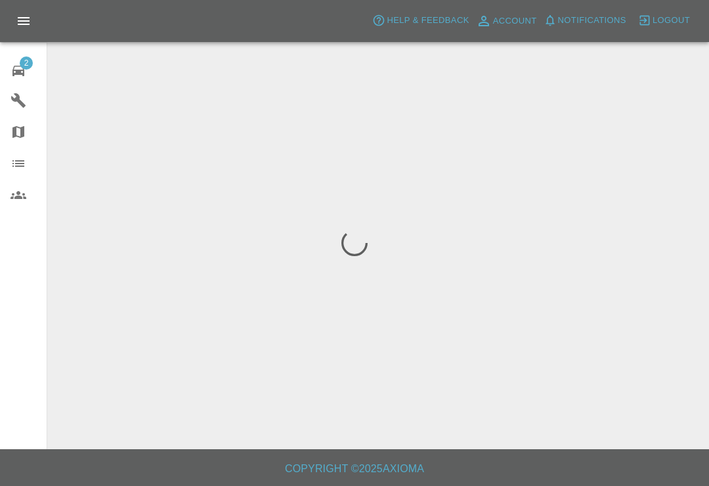  I want to click on span: Account, so click(515, 21).